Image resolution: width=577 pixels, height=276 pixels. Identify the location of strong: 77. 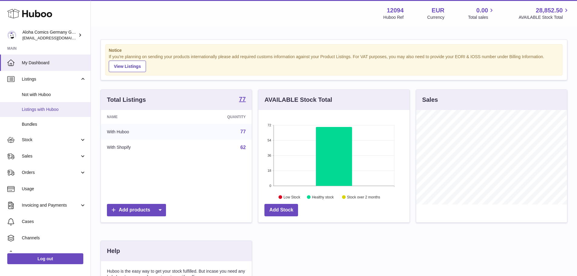
(242, 99).